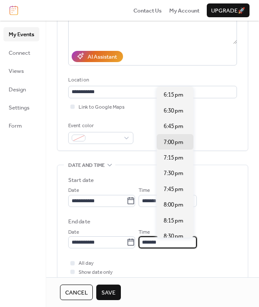 The height and width of the screenshot is (307, 259). Describe the element at coordinates (21, 35) in the screenshot. I see `span: My Events` at that location.